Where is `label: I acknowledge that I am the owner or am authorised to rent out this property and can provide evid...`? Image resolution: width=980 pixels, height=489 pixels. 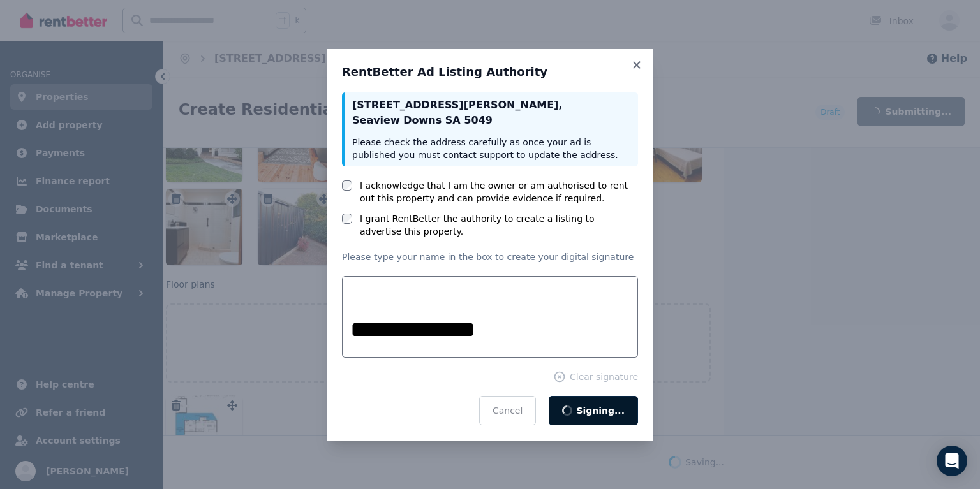 label: I acknowledge that I am the owner or am authorised to rent out this property and can provide evid... is located at coordinates (499, 192).